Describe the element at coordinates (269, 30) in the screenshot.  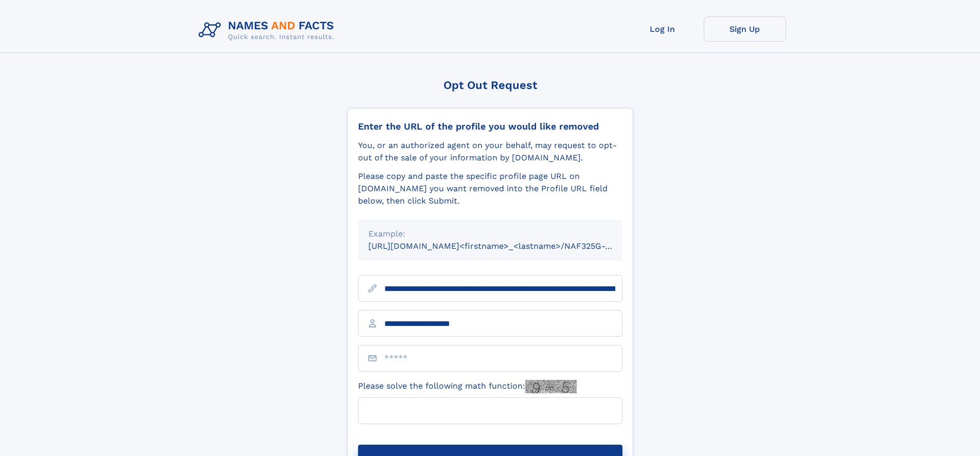
I see `img: Logo Names and Facts` at that location.